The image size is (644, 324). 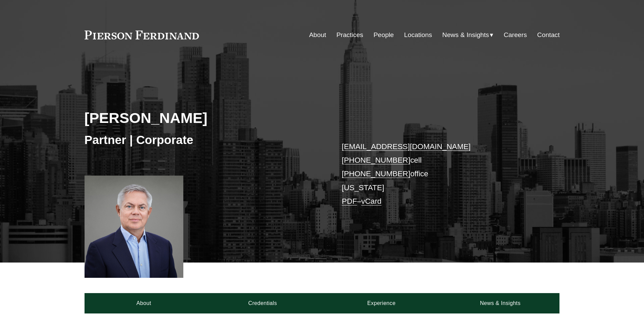 I want to click on a: vCard, so click(x=371, y=201).